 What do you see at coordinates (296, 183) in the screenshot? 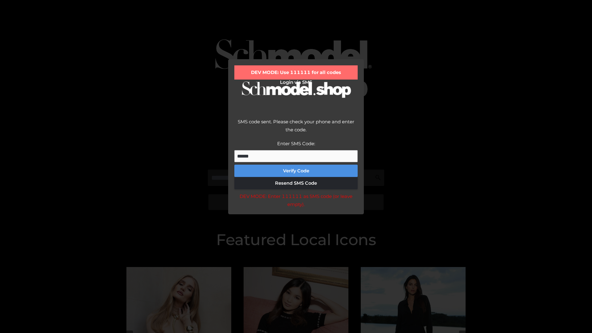
I see `button: Resend SMS Code` at bounding box center [296, 183].